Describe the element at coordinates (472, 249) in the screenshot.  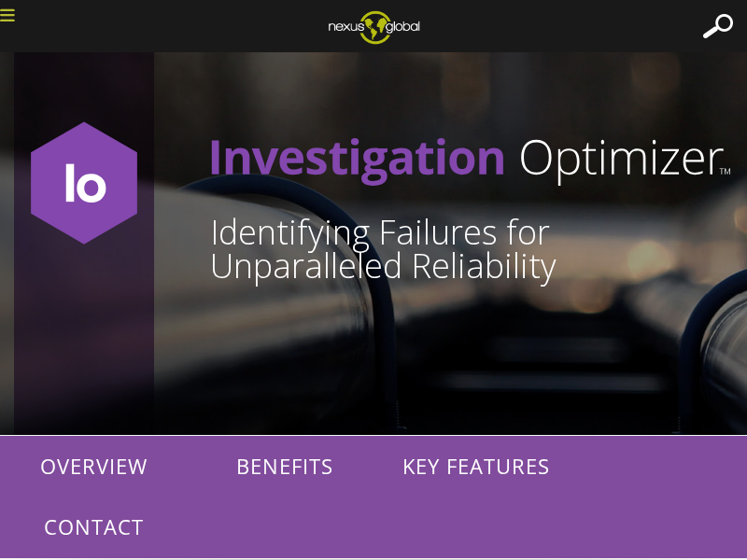
I see `h1: Identifying Failures for Unparalleled Reliability` at that location.